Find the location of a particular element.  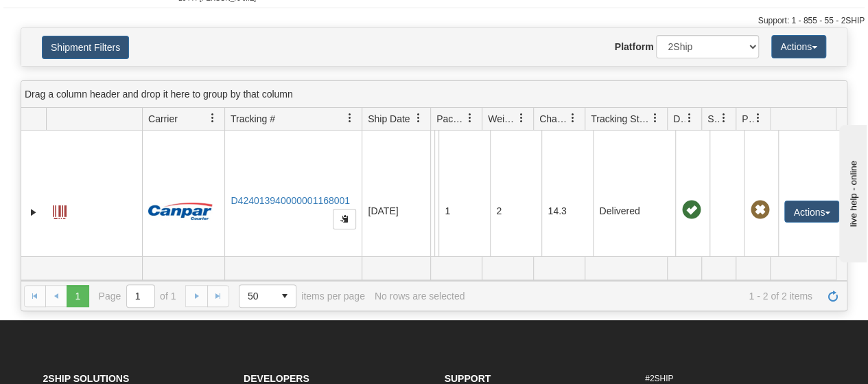

img: 14 - Canpar is located at coordinates (180, 211).